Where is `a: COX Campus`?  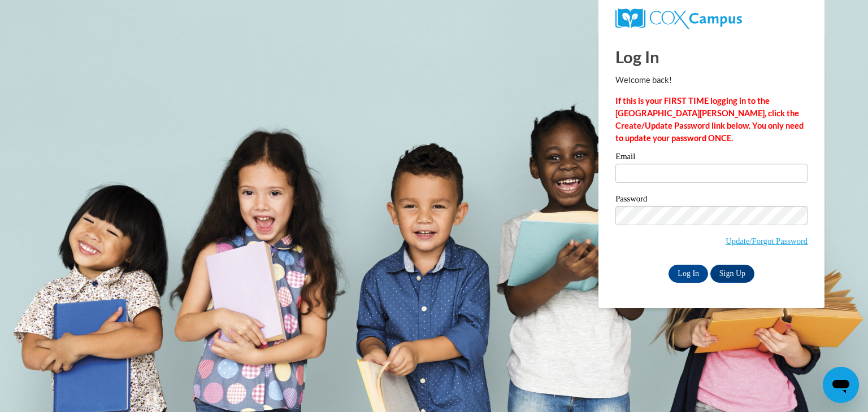
a: COX Campus is located at coordinates (711, 19).